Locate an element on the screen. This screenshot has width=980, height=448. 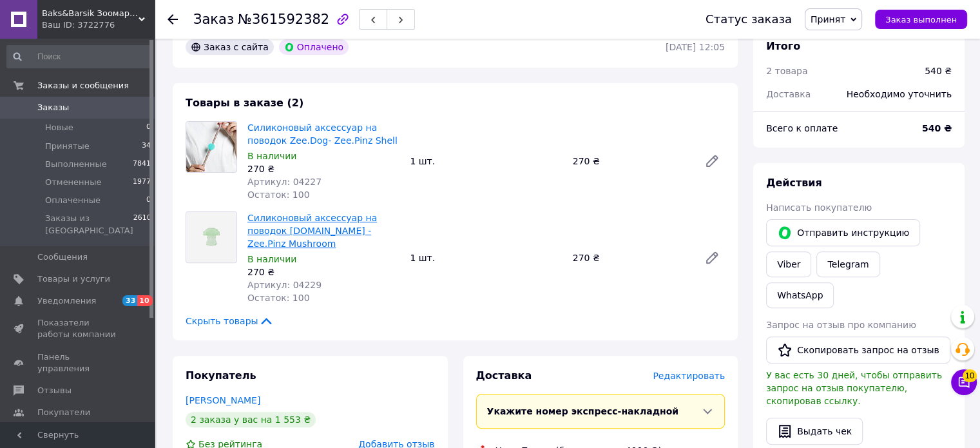
span: Товары в заказе (2) is located at coordinates (244, 103).